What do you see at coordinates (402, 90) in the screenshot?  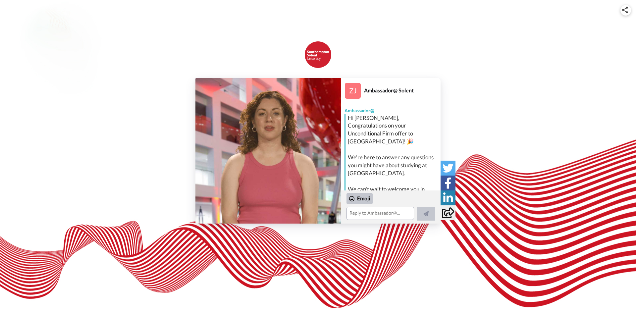 I see `div: Ambassador@ Solent` at bounding box center [402, 90].